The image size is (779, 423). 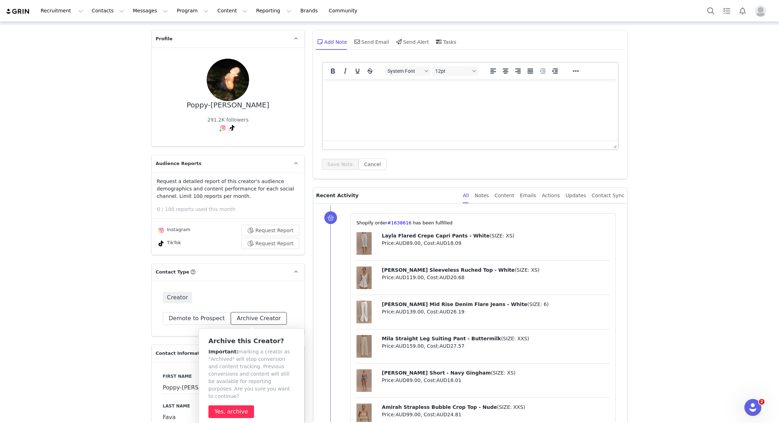 I want to click on img: grin logo, so click(x=18, y=11).